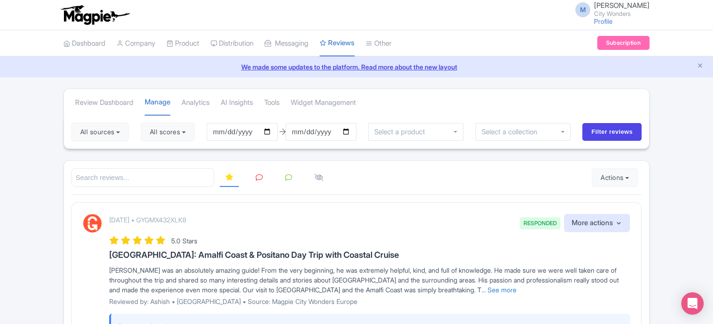  I want to click on a: Messaging, so click(286, 43).